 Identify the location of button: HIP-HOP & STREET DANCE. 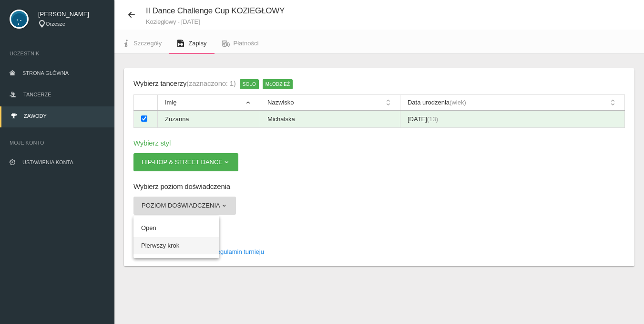
(186, 162).